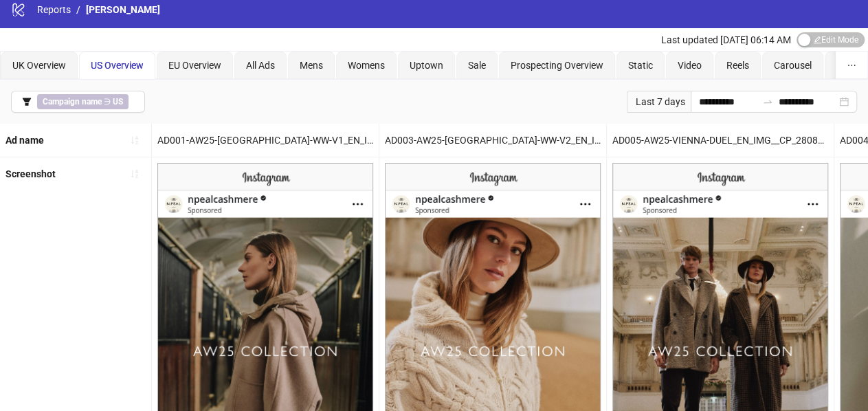  What do you see at coordinates (30, 174) in the screenshot?
I see `b: Screenshot` at bounding box center [30, 174].